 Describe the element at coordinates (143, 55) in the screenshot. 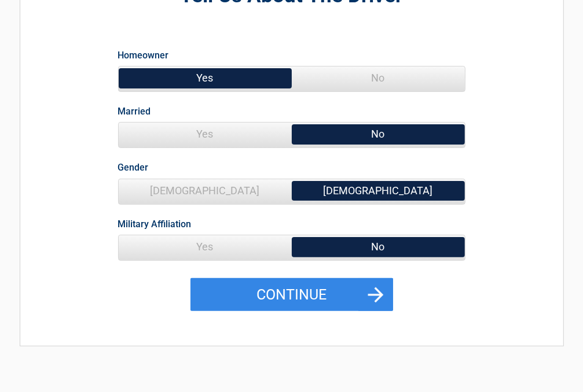

I see `label: Homeowner` at that location.